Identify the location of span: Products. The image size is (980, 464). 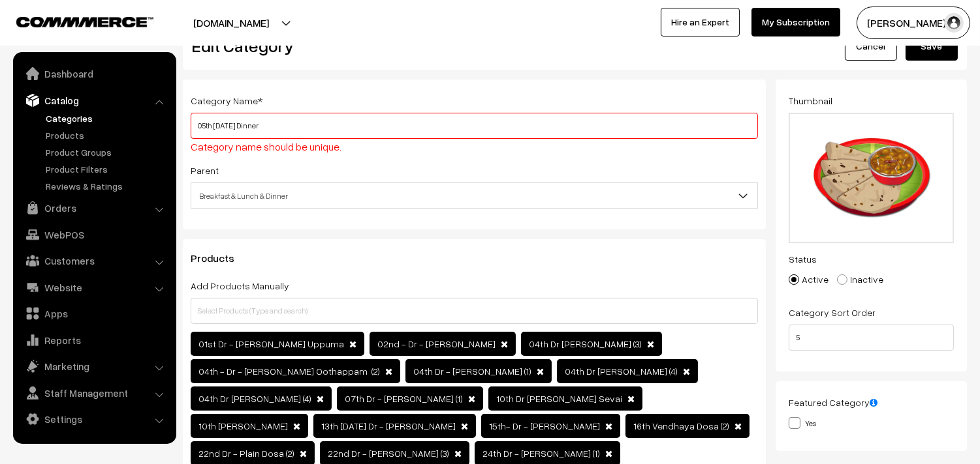
(220, 258).